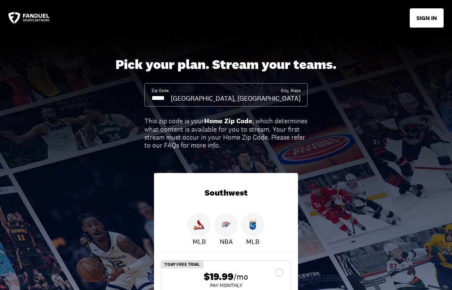  What do you see at coordinates (199, 225) in the screenshot?
I see `img: Cardinals` at bounding box center [199, 225].